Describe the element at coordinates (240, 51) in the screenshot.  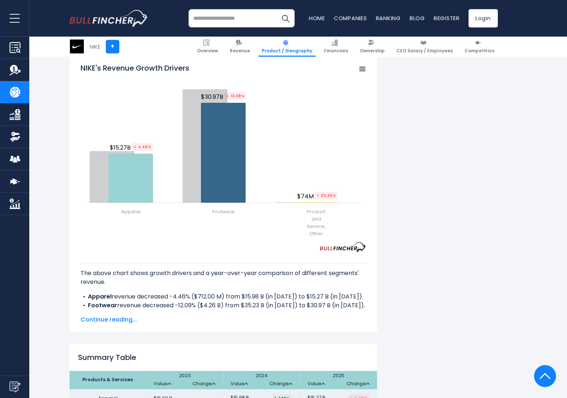
I see `span: Revenue` at that location.